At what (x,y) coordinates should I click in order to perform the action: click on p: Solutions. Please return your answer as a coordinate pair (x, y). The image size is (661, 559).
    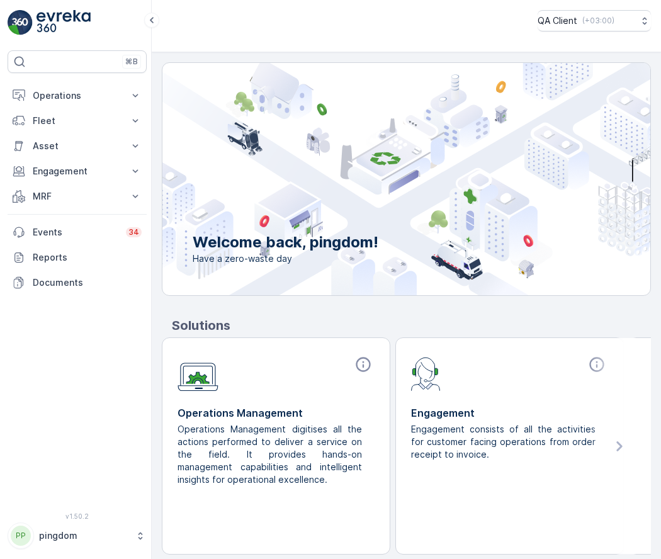
    Looking at the image, I should click on (411, 325).